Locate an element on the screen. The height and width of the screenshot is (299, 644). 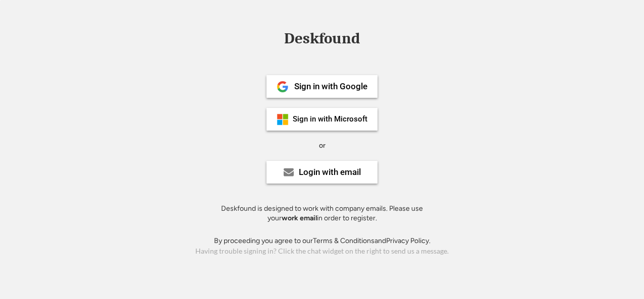
div: Sign in with Google is located at coordinates (331, 86).